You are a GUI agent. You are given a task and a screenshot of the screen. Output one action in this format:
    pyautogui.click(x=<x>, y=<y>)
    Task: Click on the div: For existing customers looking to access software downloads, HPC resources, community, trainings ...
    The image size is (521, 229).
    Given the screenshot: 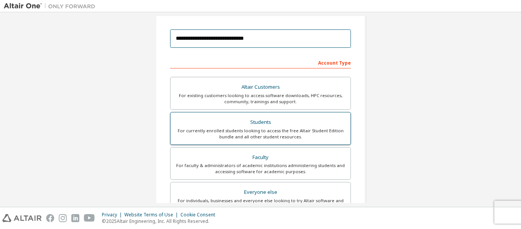 What is the action you would take?
    pyautogui.click(x=261, y=98)
    